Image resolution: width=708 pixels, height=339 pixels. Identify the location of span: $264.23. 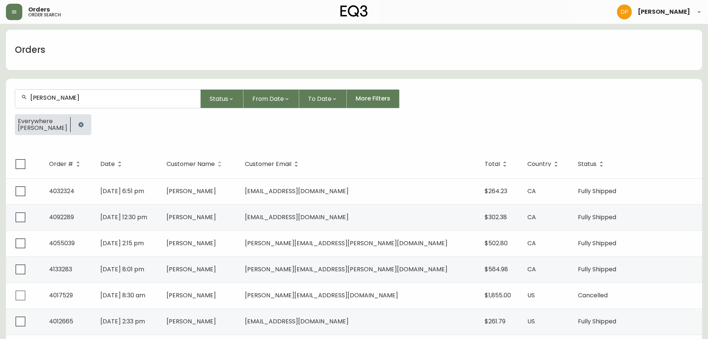
(496, 191).